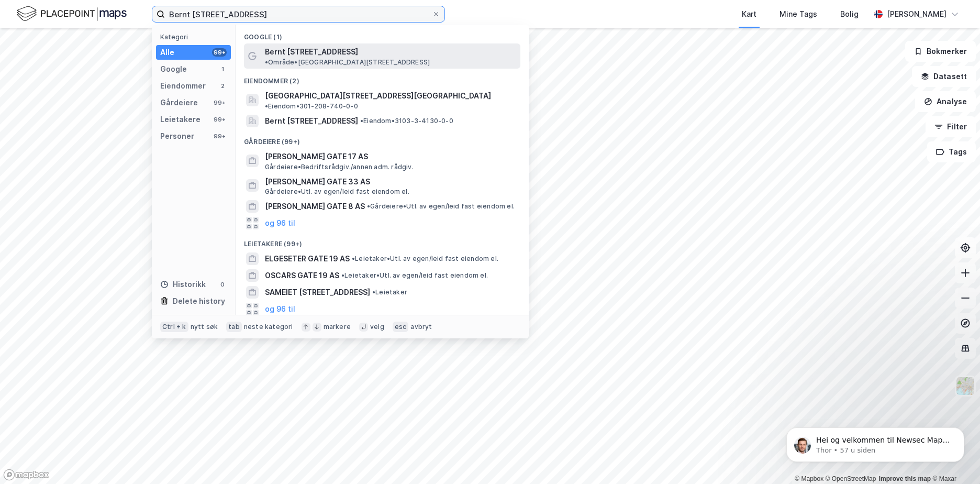  What do you see at coordinates (183, 86) in the screenshot?
I see `div: Eiendommer` at bounding box center [183, 86].